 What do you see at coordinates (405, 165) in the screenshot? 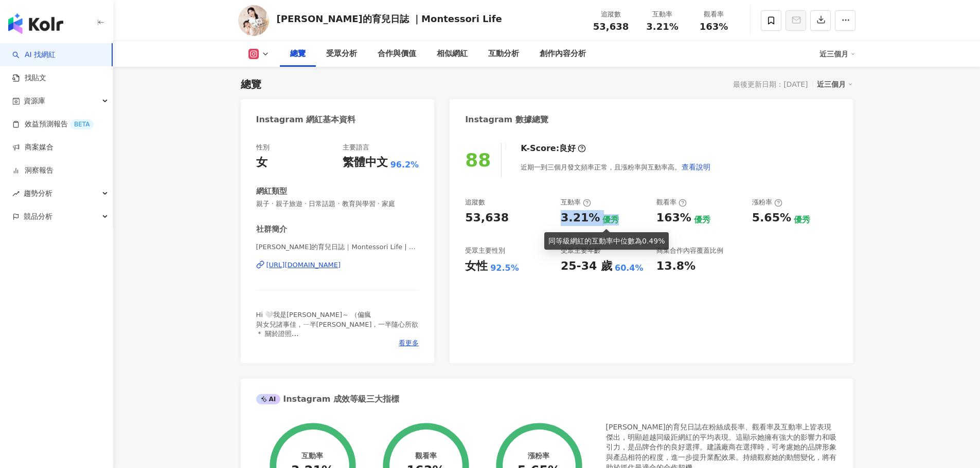
I see `span: 96.2%` at bounding box center [405, 165].